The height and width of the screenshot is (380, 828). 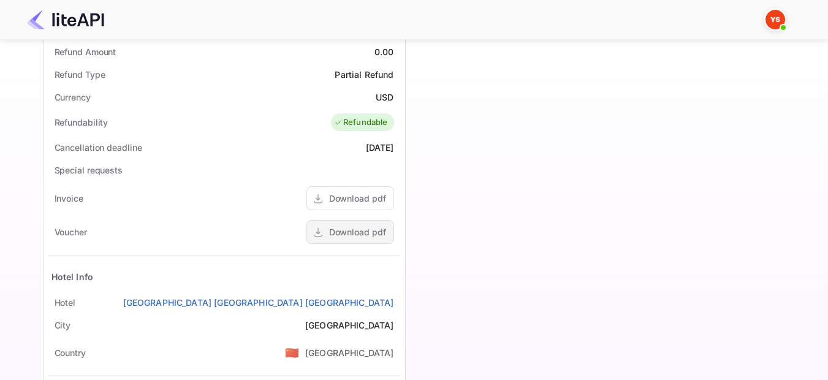 What do you see at coordinates (82, 122) in the screenshot?
I see `div: Refundability` at bounding box center [82, 122].